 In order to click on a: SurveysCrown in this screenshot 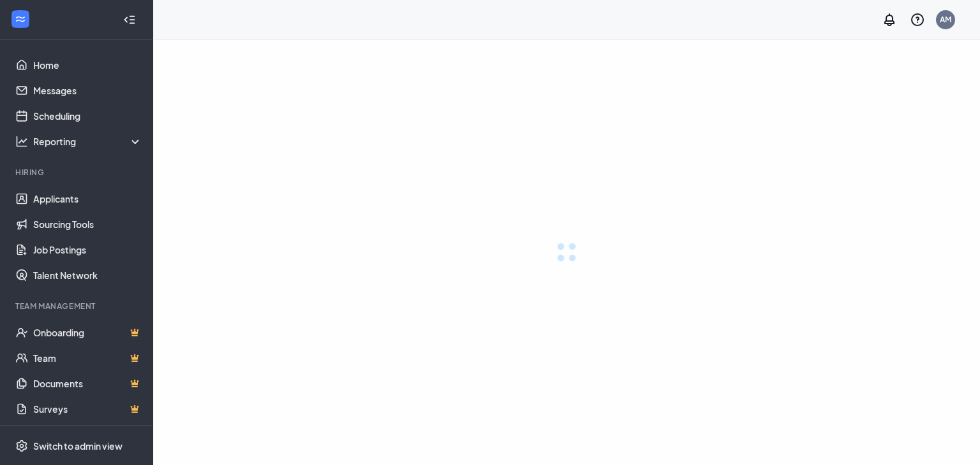, I will do `click(88, 409)`.